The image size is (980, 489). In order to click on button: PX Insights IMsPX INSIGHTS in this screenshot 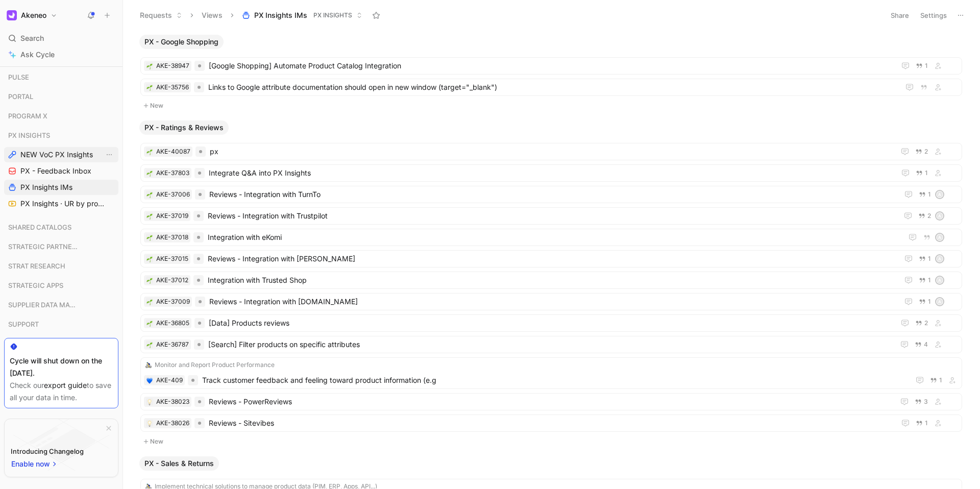, I will do `click(302, 15)`.